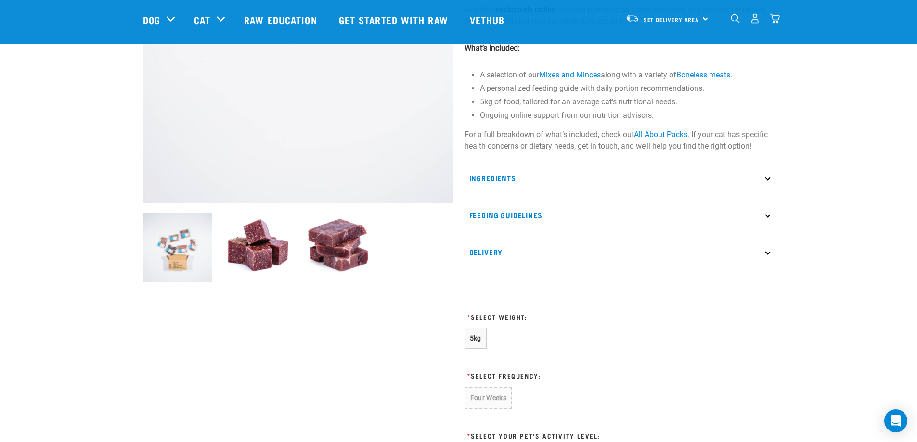 The height and width of the screenshot is (442, 917). Describe the element at coordinates (671, 19) in the screenshot. I see `span: Set Delivery Area` at that location.